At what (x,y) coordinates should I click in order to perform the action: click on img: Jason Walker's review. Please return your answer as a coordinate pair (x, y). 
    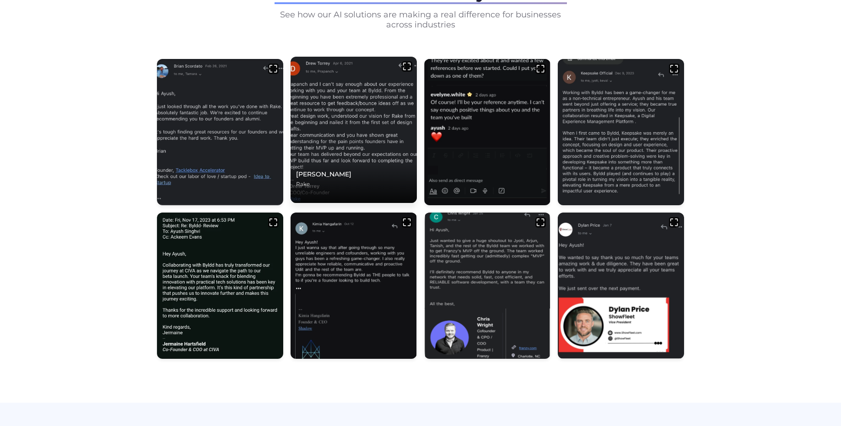
    Looking at the image, I should click on (621, 132).